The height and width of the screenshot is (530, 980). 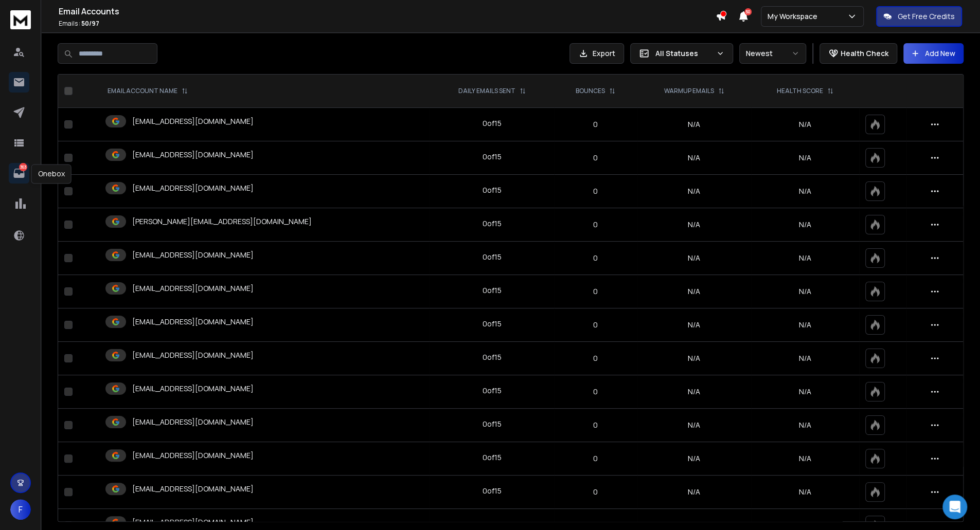 What do you see at coordinates (800, 91) in the screenshot?
I see `p: HEALTH SCORE` at bounding box center [800, 91].